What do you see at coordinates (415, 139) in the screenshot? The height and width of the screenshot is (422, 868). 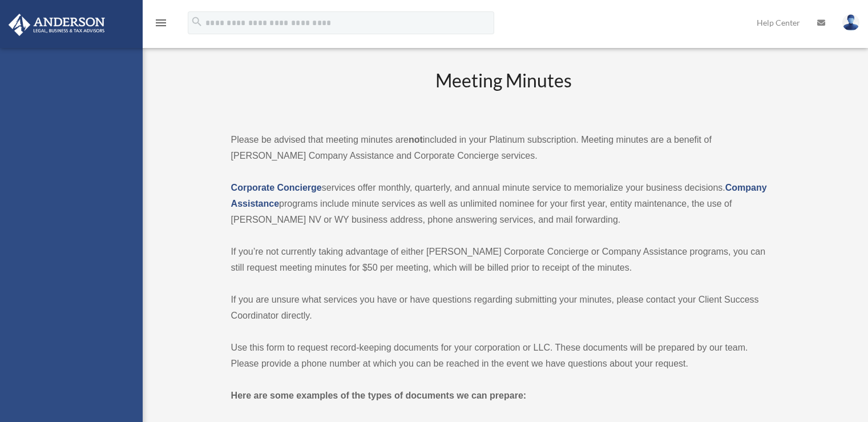 I see `strong: not` at bounding box center [415, 139].